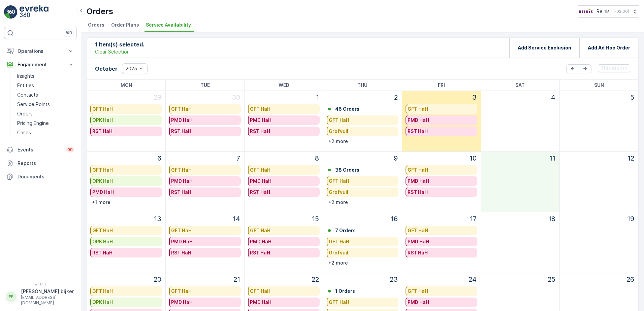  Describe the element at coordinates (40, 65) in the screenshot. I see `p: Engagement` at that location.